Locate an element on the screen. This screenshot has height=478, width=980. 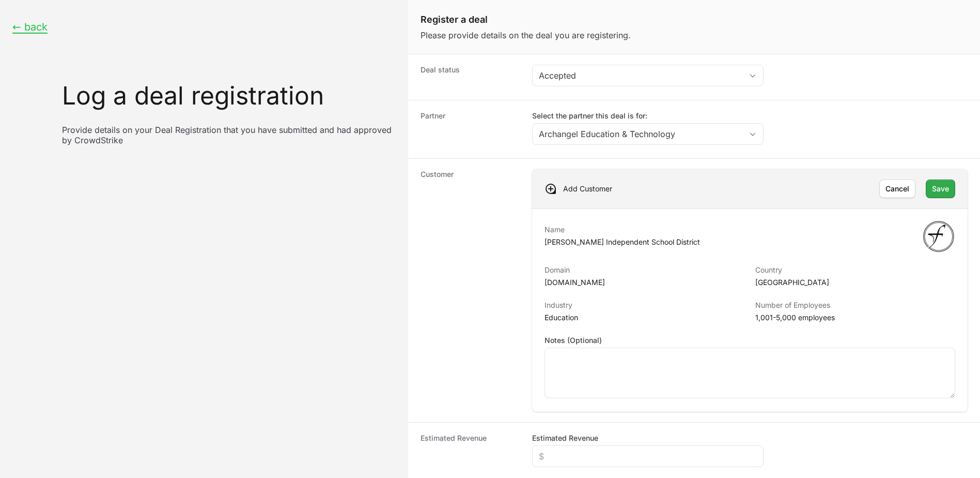
p: Domain is located at coordinates (644, 270).